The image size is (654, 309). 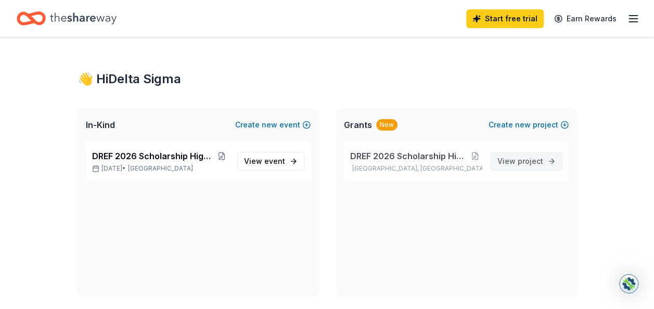 What do you see at coordinates (585, 19) in the screenshot?
I see `a: Earn Rewards` at bounding box center [585, 19].